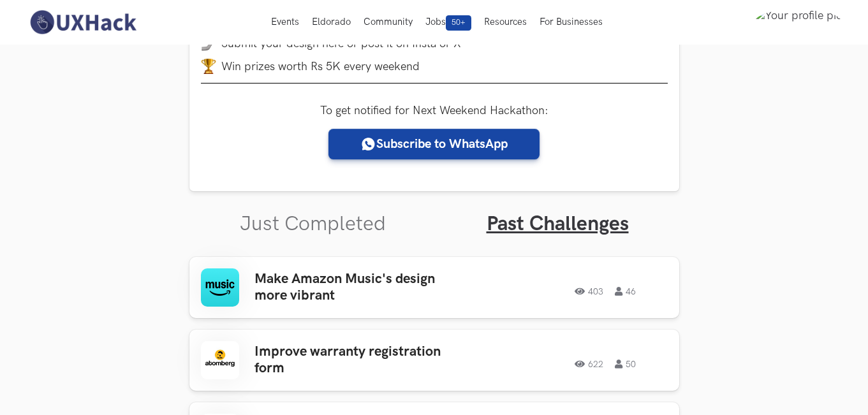  I want to click on a: Just Completed, so click(312, 223).